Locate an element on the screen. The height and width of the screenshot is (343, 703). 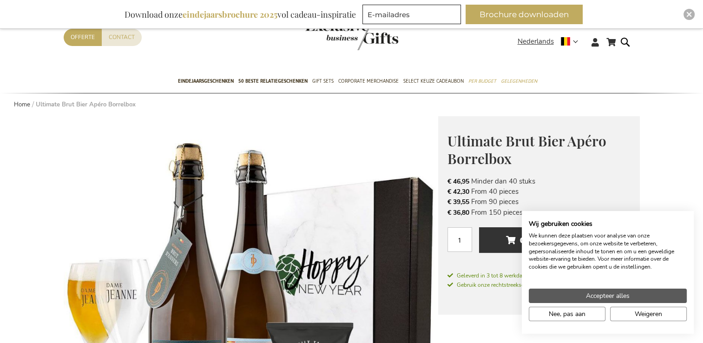
img: Exclusive Business gifts logo is located at coordinates (352, 35).